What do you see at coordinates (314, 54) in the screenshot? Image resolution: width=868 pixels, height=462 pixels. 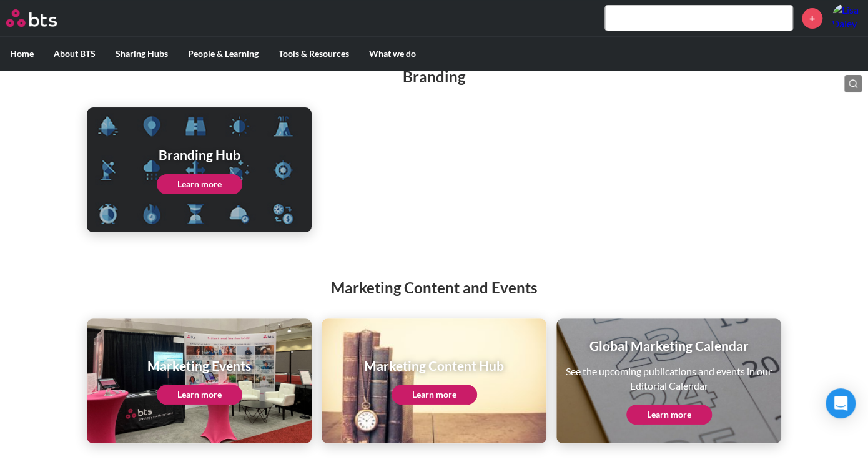 I see `label: Tools & Resources` at bounding box center [314, 54].